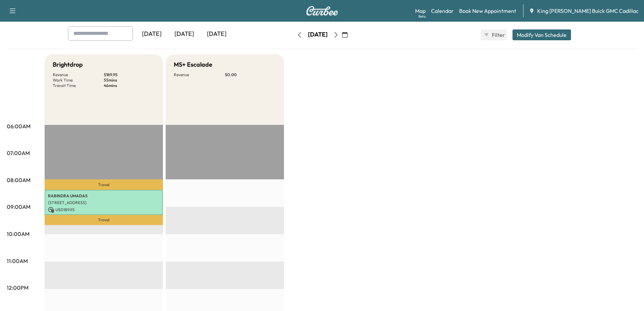  What do you see at coordinates (422, 16) in the screenshot?
I see `div: Beta` at bounding box center [422, 16].